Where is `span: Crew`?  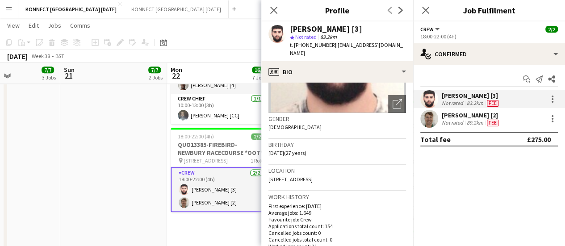
span: Crew is located at coordinates (427, 29).